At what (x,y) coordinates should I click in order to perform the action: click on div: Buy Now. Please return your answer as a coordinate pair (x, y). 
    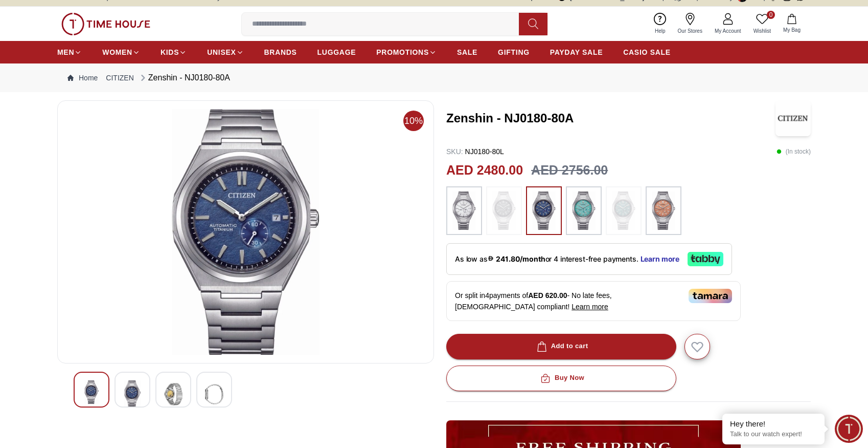
    Looking at the image, I should click on (562, 377).